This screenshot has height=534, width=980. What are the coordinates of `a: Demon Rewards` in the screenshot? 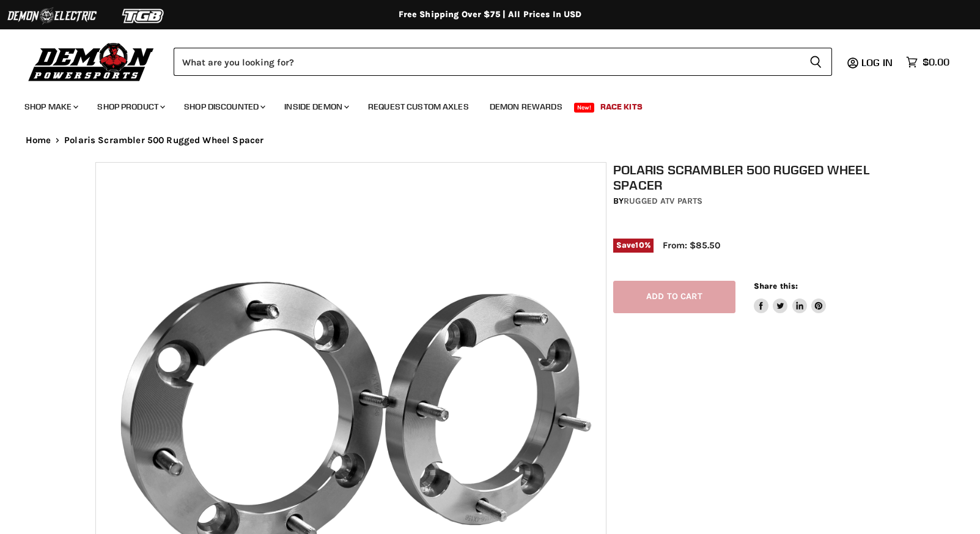 It's located at (526, 106).